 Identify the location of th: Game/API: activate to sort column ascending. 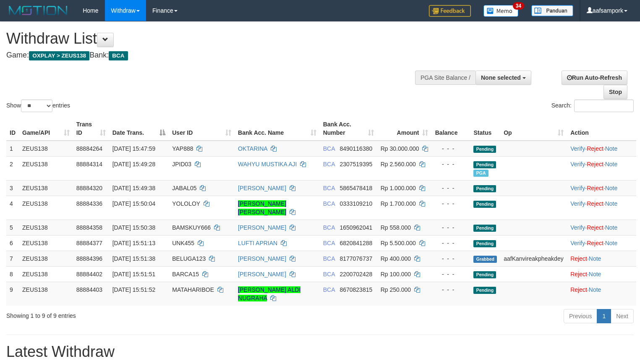
(46, 129).